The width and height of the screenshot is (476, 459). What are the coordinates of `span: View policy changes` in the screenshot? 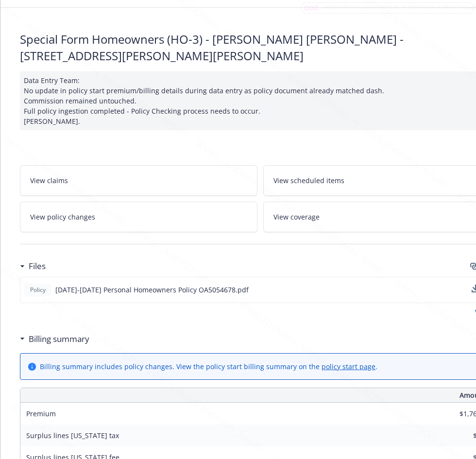 It's located at (62, 217).